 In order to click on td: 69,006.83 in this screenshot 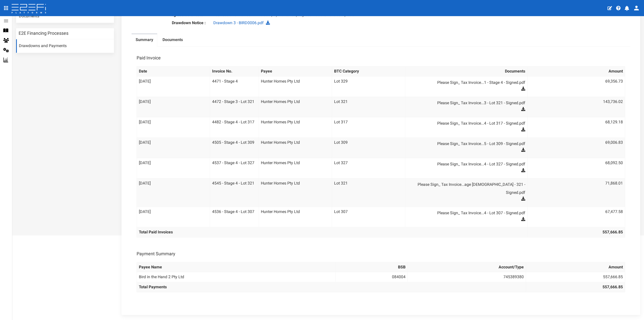, I will do `click(576, 147)`.